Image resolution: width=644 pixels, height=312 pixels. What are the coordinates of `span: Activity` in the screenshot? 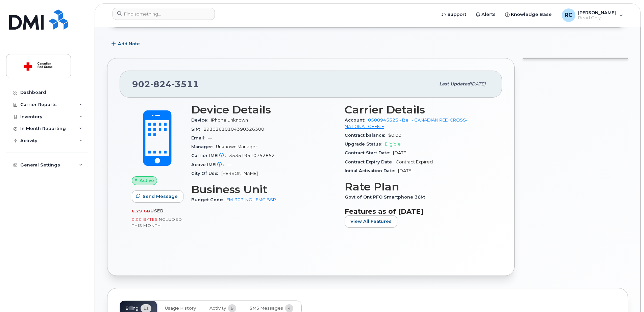 It's located at (218, 308).